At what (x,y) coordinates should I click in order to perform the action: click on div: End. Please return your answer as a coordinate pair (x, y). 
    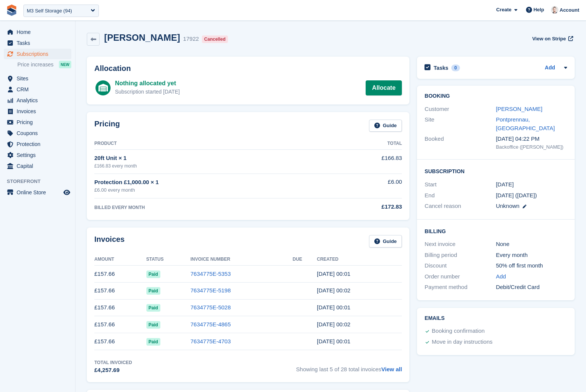
    Looking at the image, I should click on (460, 196).